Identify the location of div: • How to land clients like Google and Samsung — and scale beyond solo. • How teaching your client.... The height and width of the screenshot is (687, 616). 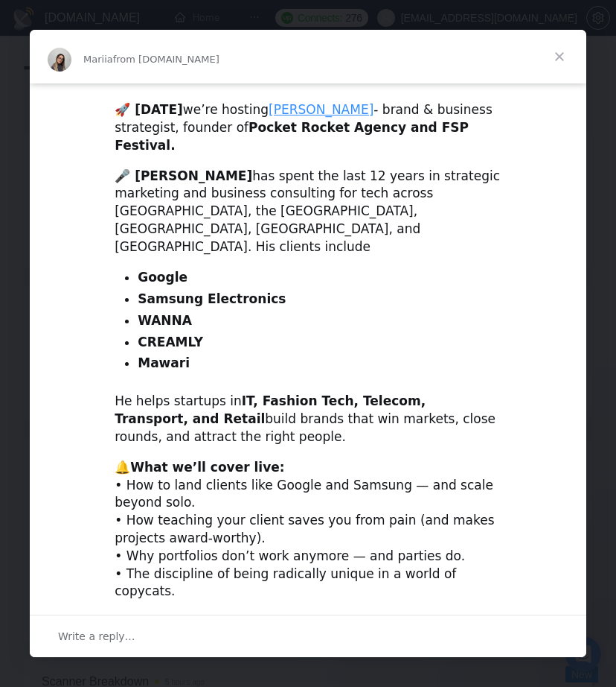
(308, 529).